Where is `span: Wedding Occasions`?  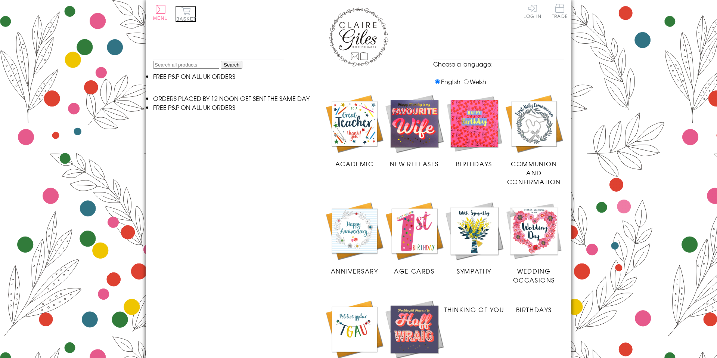 span: Wedding Occasions is located at coordinates (534, 275).